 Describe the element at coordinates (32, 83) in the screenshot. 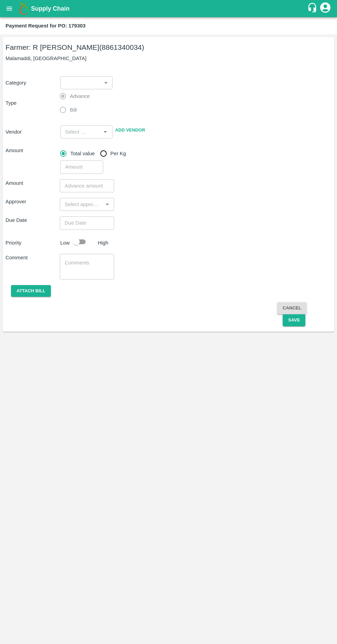

I see `p: Category` at that location.